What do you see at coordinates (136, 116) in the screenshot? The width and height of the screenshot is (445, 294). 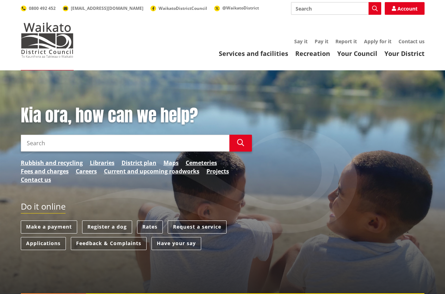 I see `h1: Kia ora, how can we help?` at bounding box center [136, 116].